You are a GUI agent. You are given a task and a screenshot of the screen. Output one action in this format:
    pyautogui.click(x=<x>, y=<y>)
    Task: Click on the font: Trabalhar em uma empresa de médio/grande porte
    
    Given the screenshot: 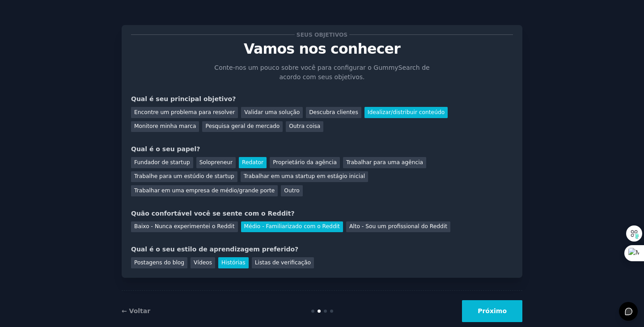 What is the action you would take?
    pyautogui.click(x=204, y=191)
    